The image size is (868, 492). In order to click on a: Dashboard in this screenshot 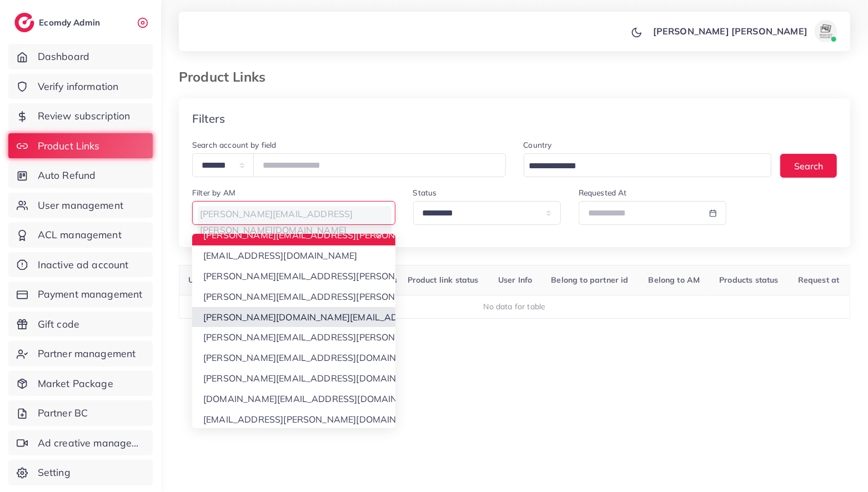, I will do `click(80, 57)`.